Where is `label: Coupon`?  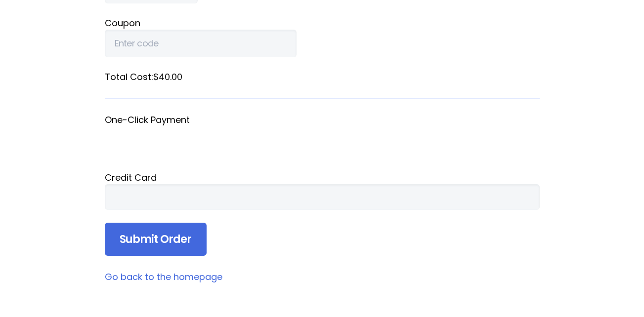
label: Coupon is located at coordinates (322, 23).